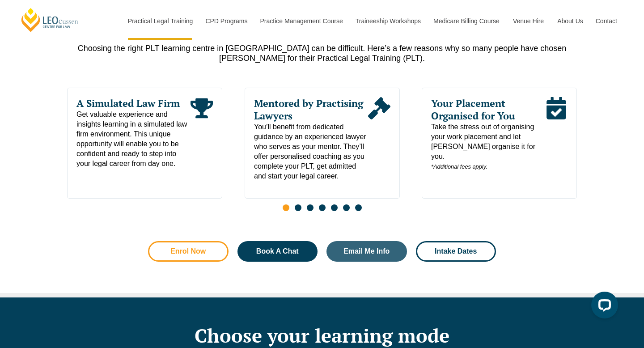 Image resolution: width=644 pixels, height=348 pixels. What do you see at coordinates (188, 252) in the screenshot?
I see `a: Enrol Now` at bounding box center [188, 252].